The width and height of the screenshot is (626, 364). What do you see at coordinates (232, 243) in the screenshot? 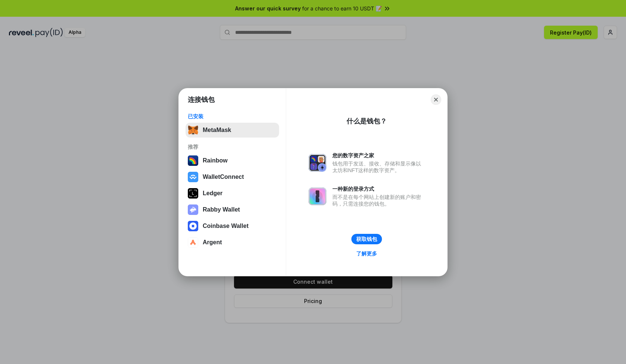
I see `button: Argent` at bounding box center [232, 243].